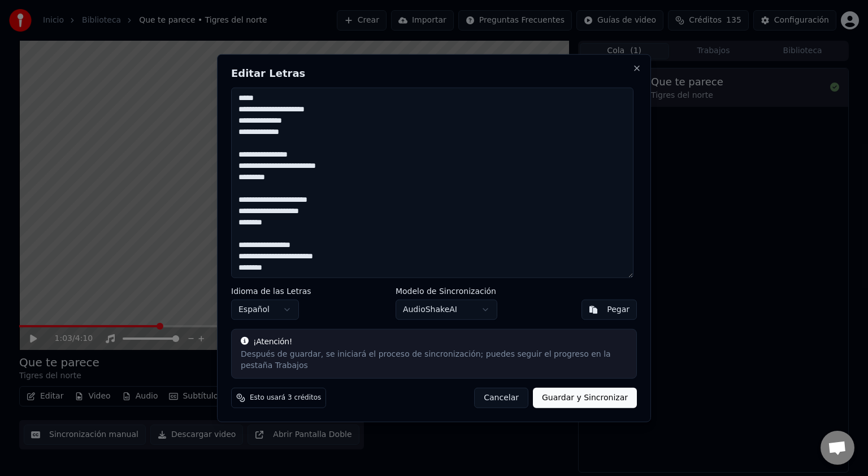  What do you see at coordinates (434, 359) in the screenshot?
I see `div: Después de guardar, se iniciará el proceso de sincronización; puedes seguir el progreso en la pes...` at bounding box center [434, 359].